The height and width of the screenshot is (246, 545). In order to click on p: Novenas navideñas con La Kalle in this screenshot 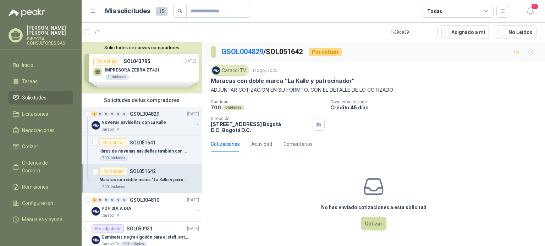, I will do `click(133, 123)`.